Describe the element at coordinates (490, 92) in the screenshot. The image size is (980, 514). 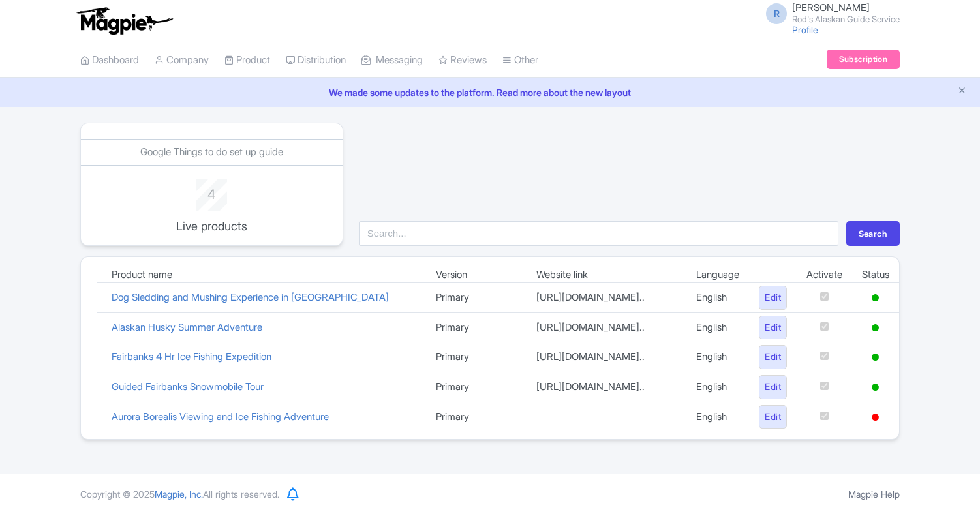
I see `a: We made some updates to the platform. Read more about the new layout` at that location.